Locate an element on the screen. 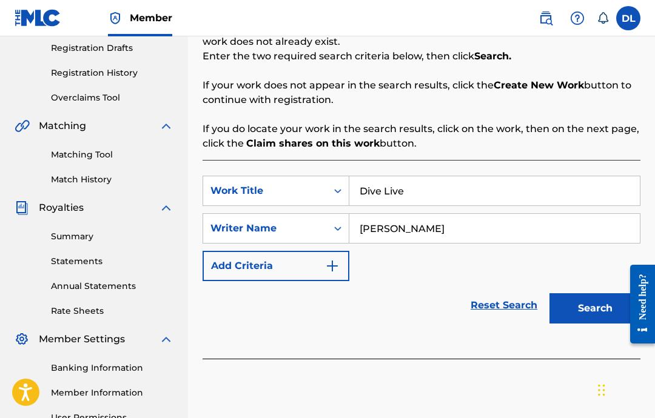 The width and height of the screenshot is (655, 418). a: Member Information is located at coordinates (112, 393).